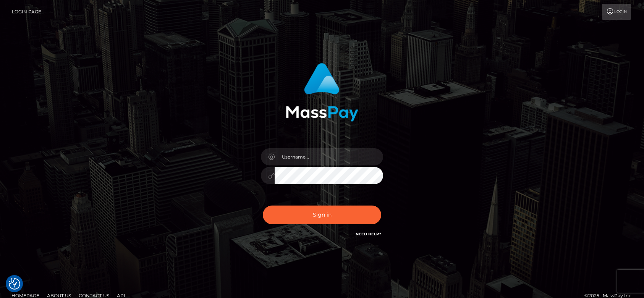  I want to click on a: Login, so click(617, 12).